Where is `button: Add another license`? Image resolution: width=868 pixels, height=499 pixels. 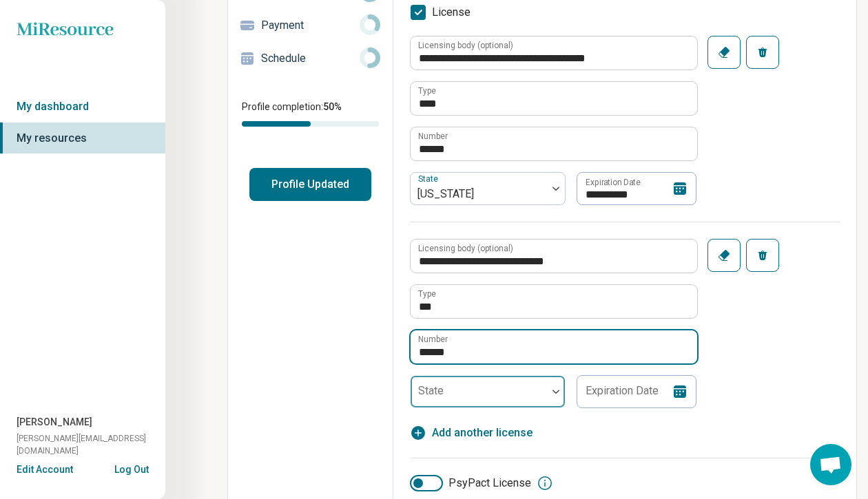 button: Add another license is located at coordinates (471, 433).